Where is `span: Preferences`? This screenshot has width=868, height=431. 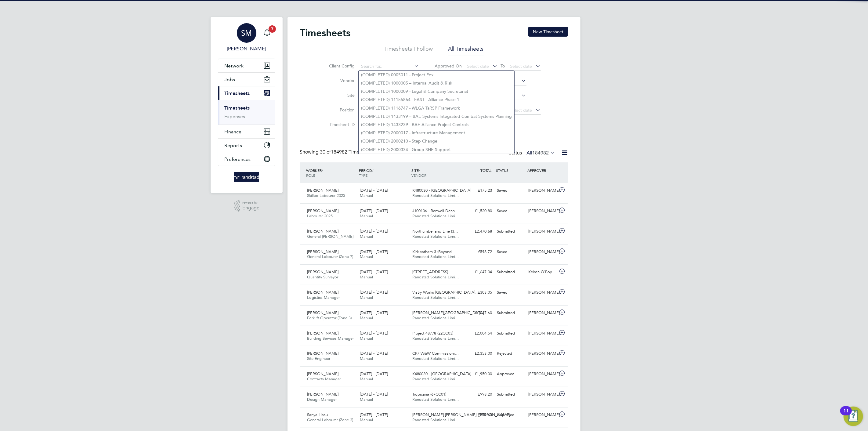 span: Preferences is located at coordinates (238, 159).